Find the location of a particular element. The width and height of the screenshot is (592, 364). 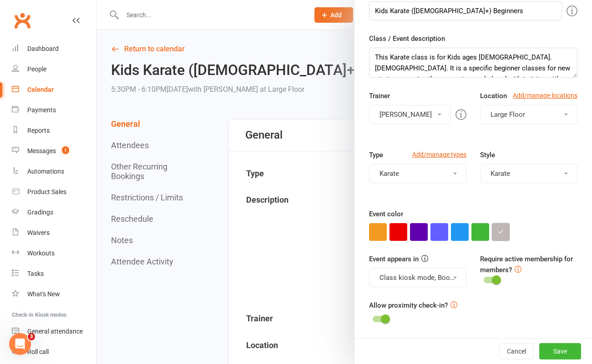

a: Gradings is located at coordinates (54, 212).